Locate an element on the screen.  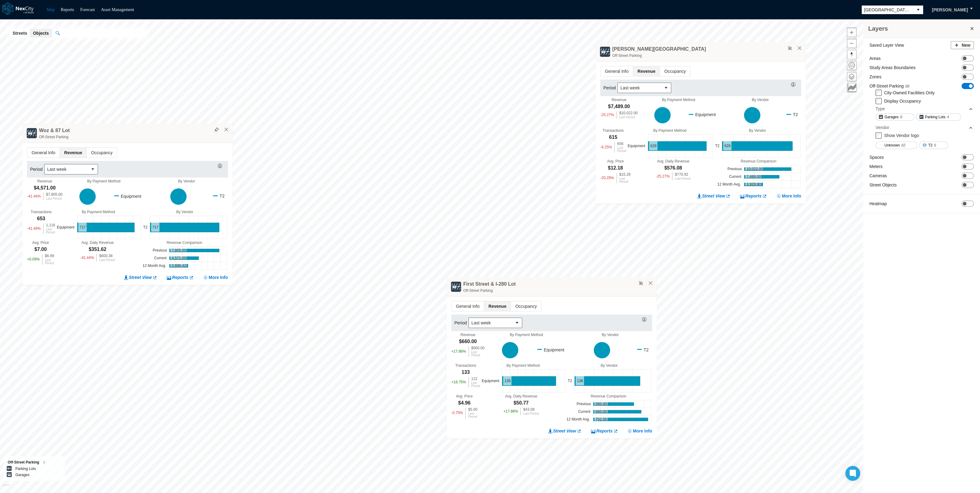
span: Zoom out is located at coordinates (851, 44).